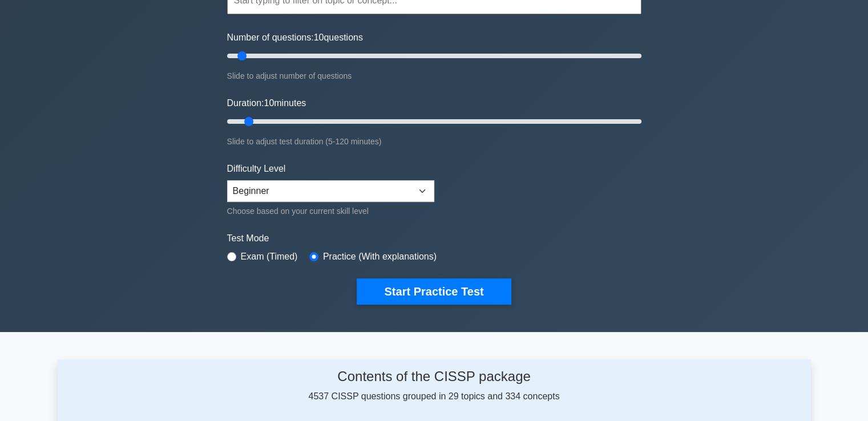  Describe the element at coordinates (330, 211) in the screenshot. I see `div: Choose based on your current skill level` at that location.